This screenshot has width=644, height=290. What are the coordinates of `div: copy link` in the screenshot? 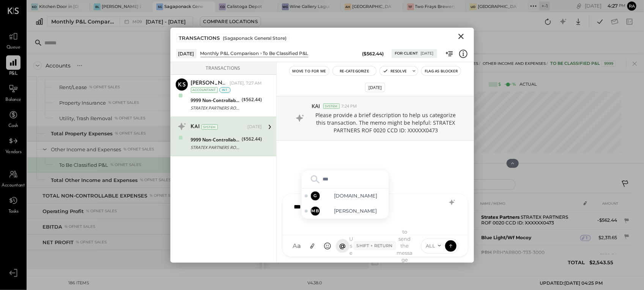 It's located at (579, 5).